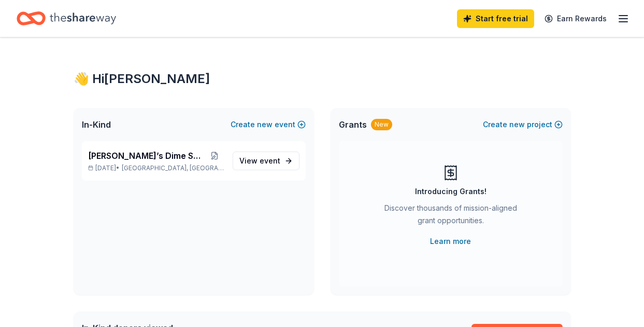 The width and height of the screenshot is (644, 327). What do you see at coordinates (451, 216) in the screenshot?
I see `div: Discover thousands of mission-aligned grant opportunities.` at bounding box center [451, 216].